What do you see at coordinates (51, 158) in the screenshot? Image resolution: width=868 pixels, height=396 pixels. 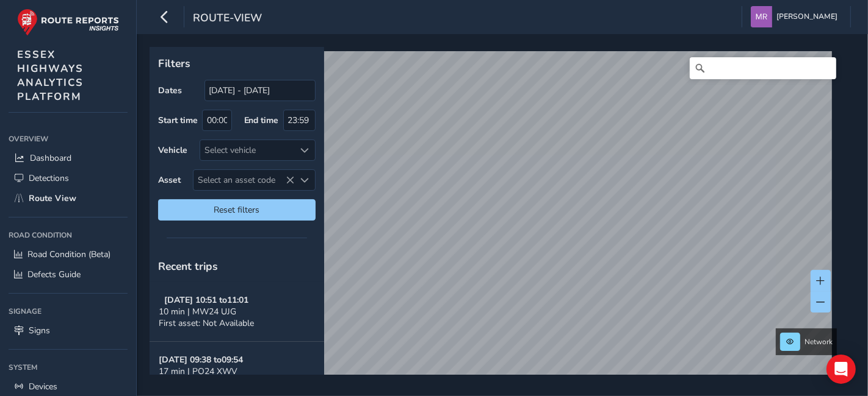 I see `span: Dashboard` at bounding box center [51, 158].